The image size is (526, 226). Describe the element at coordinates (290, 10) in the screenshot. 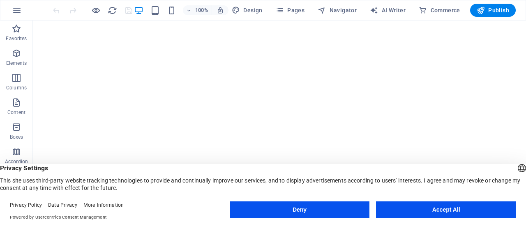

I see `button: Pages` at that location.